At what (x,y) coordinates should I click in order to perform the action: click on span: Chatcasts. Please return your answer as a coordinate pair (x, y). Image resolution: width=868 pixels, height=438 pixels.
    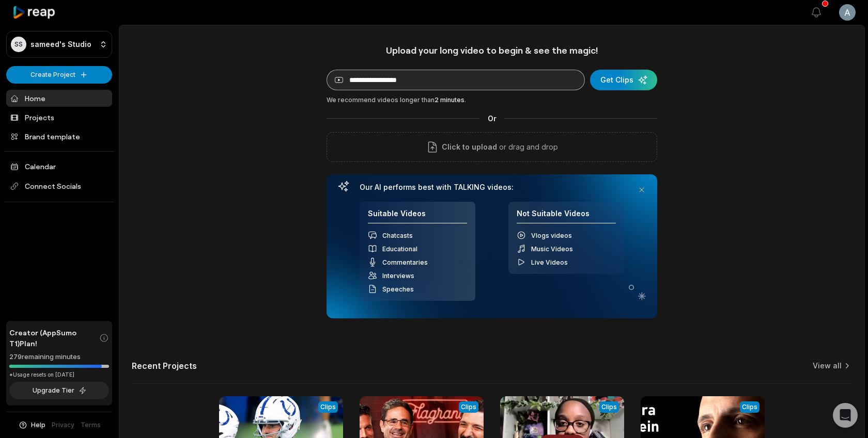
    Looking at the image, I should click on (397, 235).